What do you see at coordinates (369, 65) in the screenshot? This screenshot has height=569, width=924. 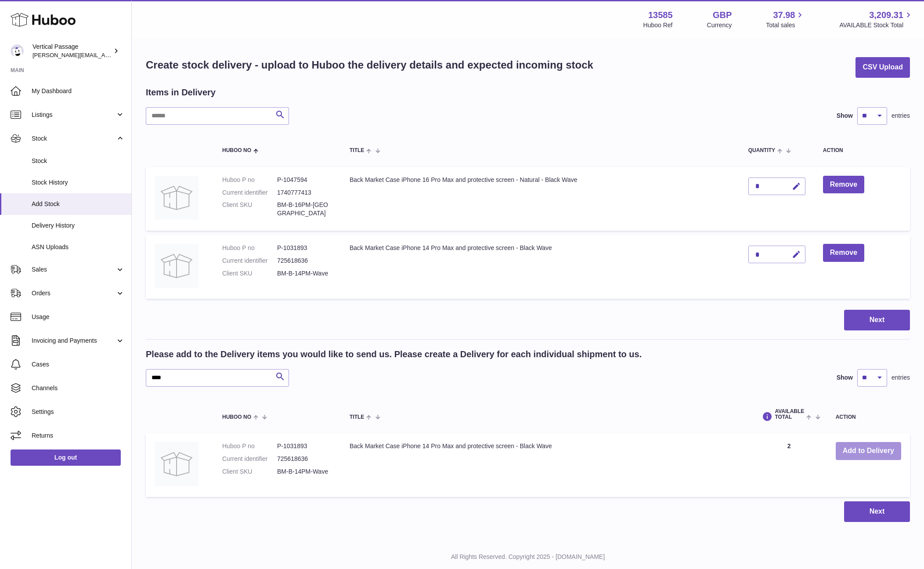 I see `h1: Create stock delivery - upload to Huboo the delivery details and expected incoming stock` at bounding box center [369, 65].